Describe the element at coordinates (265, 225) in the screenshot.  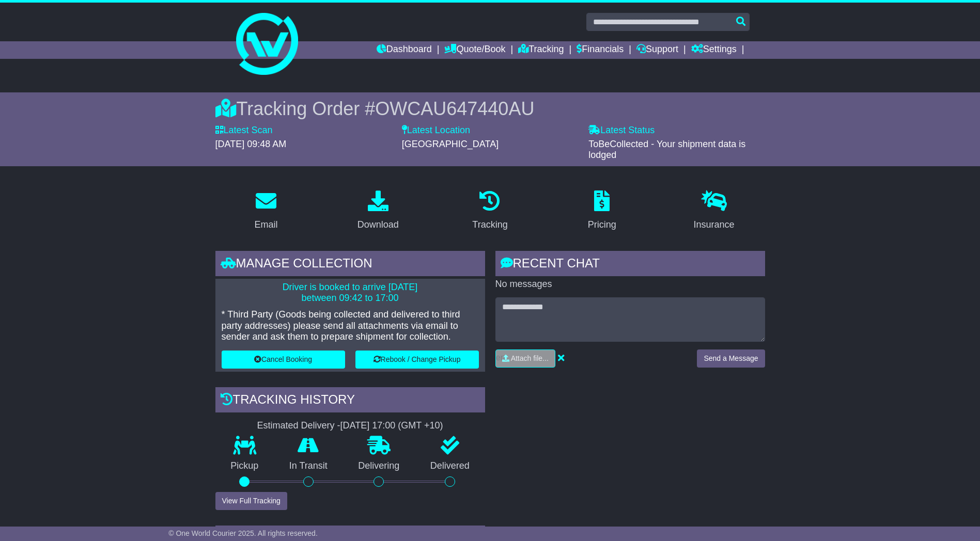
I see `div: Email` at that location.